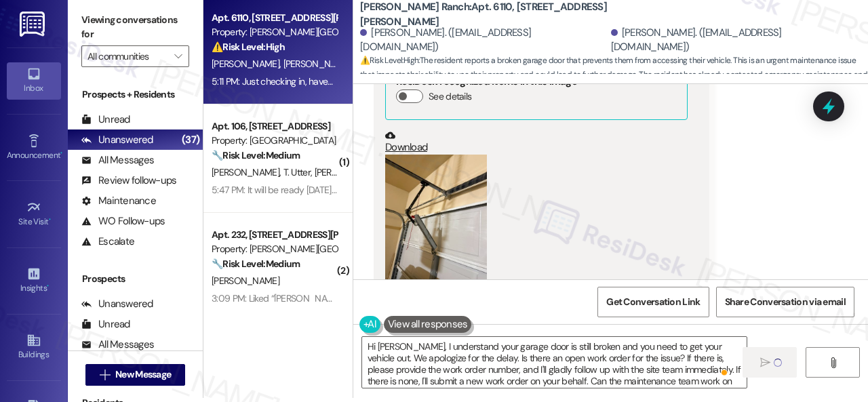  I want to click on div: (37), so click(191, 140).